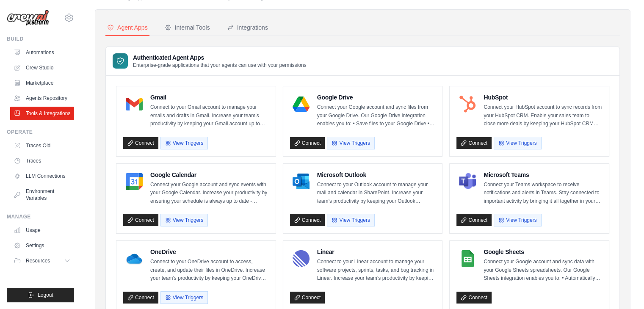 This screenshot has width=644, height=309. What do you see at coordinates (42, 195) in the screenshot?
I see `a: Environment Variables` at bounding box center [42, 195].